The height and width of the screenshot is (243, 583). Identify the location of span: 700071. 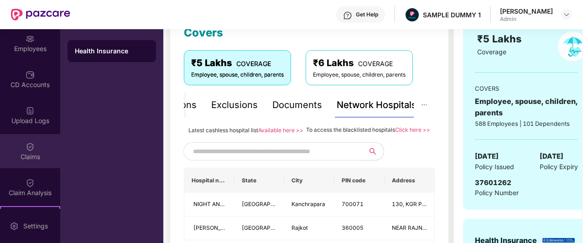
(353, 204).